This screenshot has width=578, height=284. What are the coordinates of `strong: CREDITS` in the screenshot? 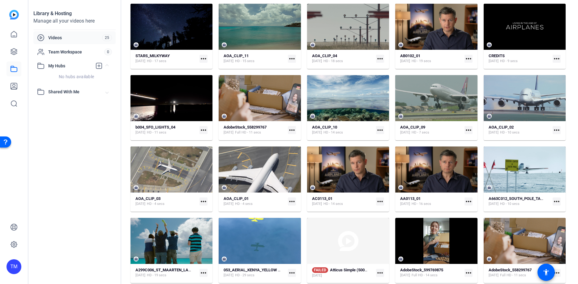 It's located at (496, 56).